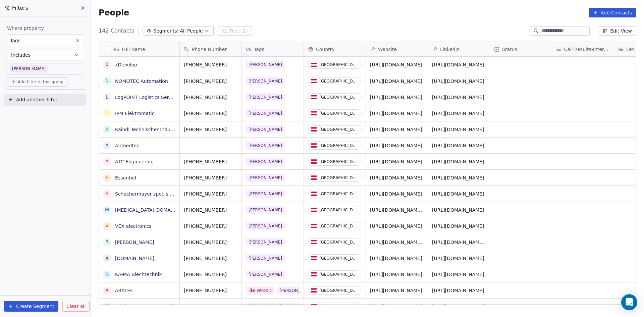  I want to click on div: Tags, so click(273, 49).